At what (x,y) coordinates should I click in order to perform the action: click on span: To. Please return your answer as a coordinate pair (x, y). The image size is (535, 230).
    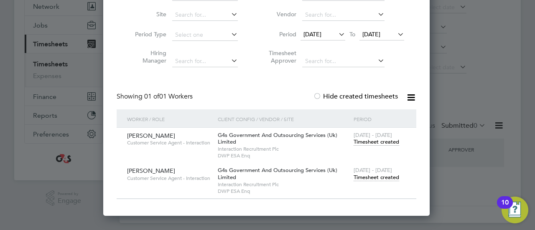
    Looking at the image, I should click on (352, 34).